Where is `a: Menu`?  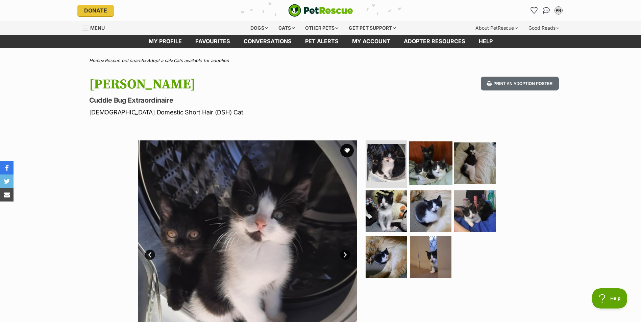 a: Menu is located at coordinates (96, 27).